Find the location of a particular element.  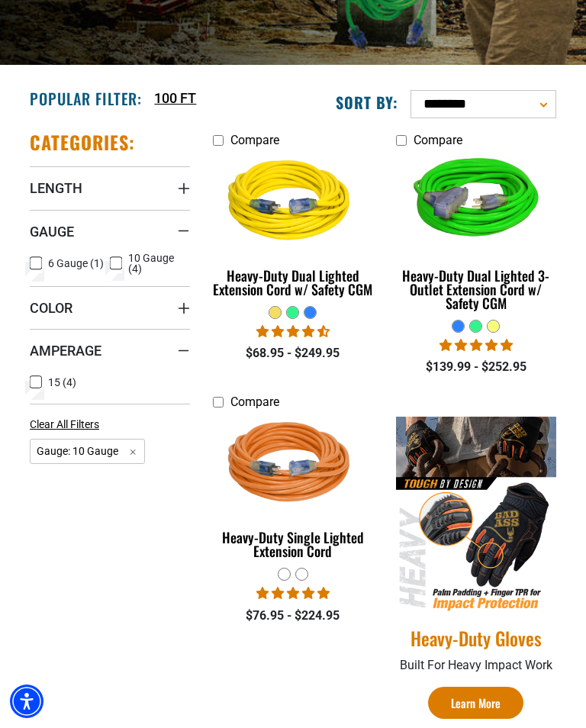

img: yellow is located at coordinates (293, 203).